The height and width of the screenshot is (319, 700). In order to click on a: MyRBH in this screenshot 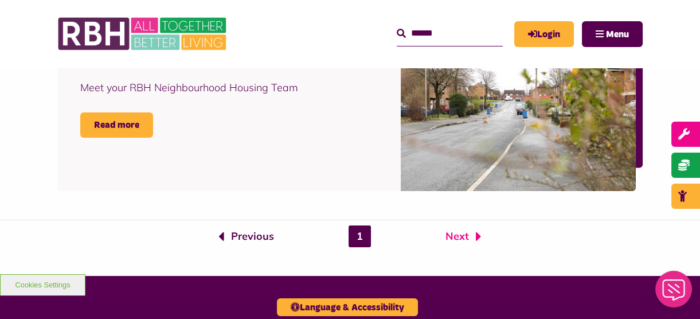, I will do `click(544, 34)`.